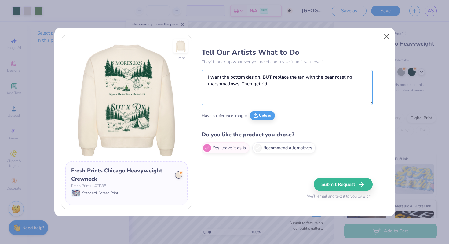 Image resolution: width=449 pixels, height=244 pixels. What do you see at coordinates (287, 62) in the screenshot?
I see `p: They’ll mock up whatever you need and revise it until you love it.` at bounding box center [287, 62].